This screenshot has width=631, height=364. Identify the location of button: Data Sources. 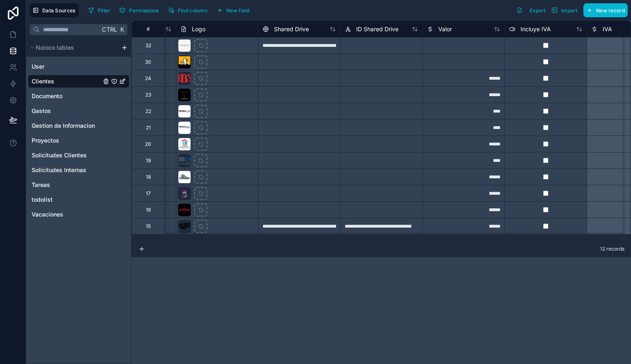
(54, 10).